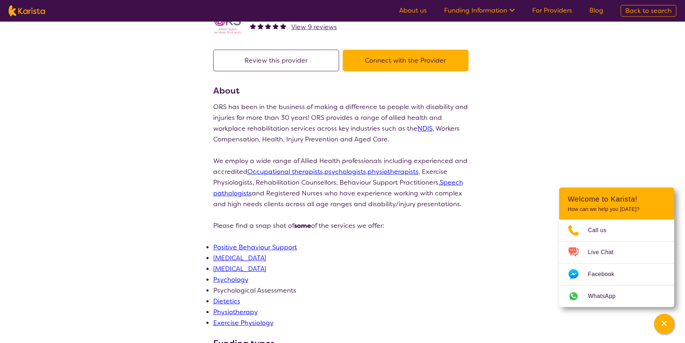  What do you see at coordinates (406, 60) in the screenshot?
I see `button: Connect with the Provider` at bounding box center [406, 60].